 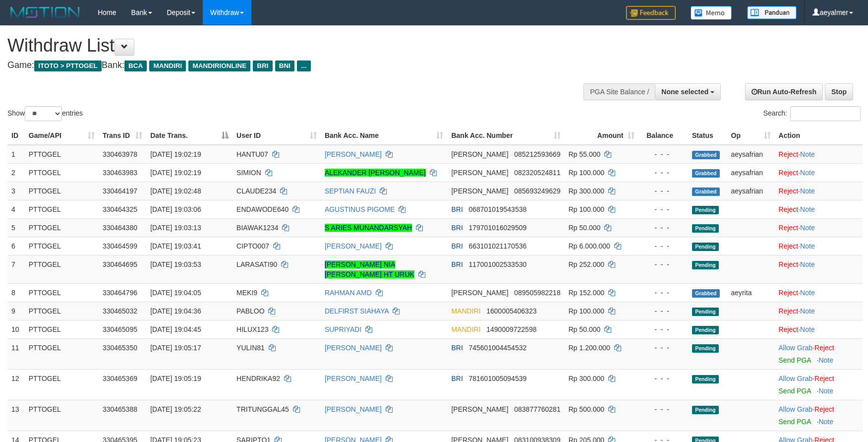 What do you see at coordinates (497, 264) in the screenshot?
I see `span: Copy 117001002533530 to clipboard` at bounding box center [497, 264].